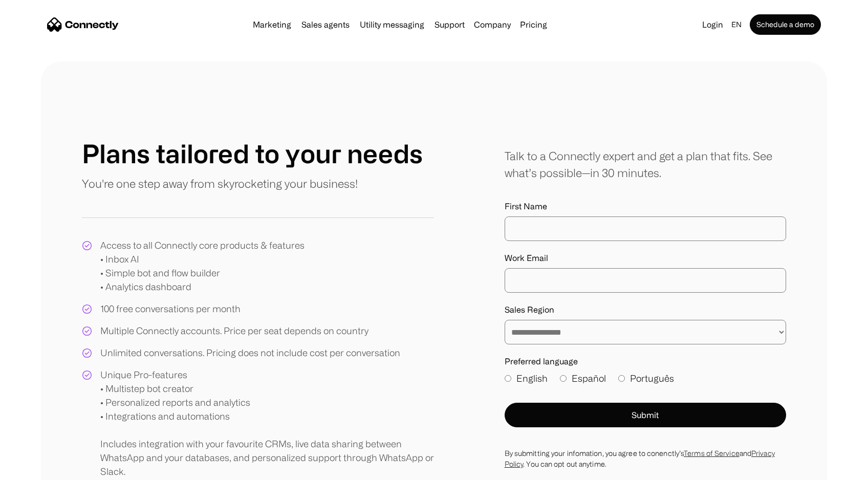 The image size is (868, 480). What do you see at coordinates (645, 361) in the screenshot?
I see `label: Preferred language` at bounding box center [645, 361].